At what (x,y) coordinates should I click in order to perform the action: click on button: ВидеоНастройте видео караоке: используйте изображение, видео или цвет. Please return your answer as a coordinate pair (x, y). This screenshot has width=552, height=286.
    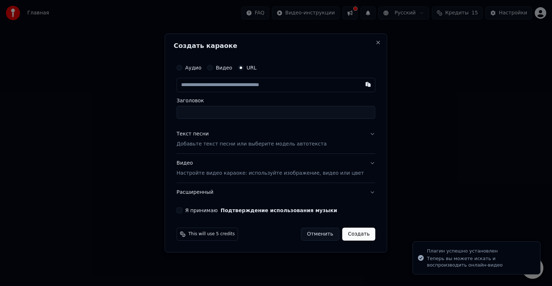
    Looking at the image, I should click on (276, 168).